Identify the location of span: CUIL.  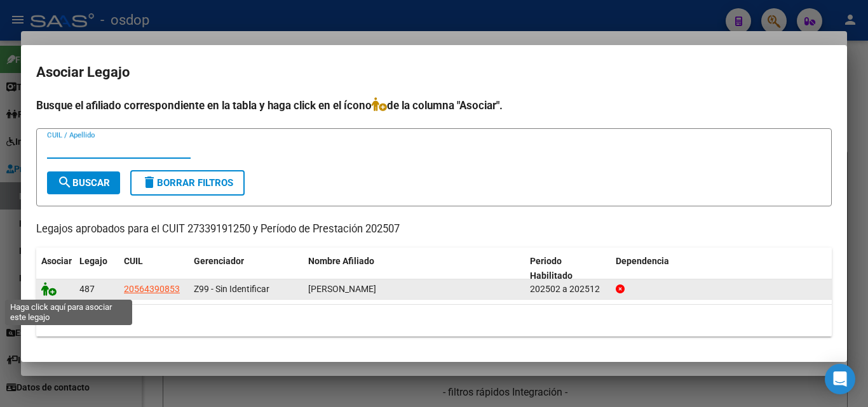
(133, 261).